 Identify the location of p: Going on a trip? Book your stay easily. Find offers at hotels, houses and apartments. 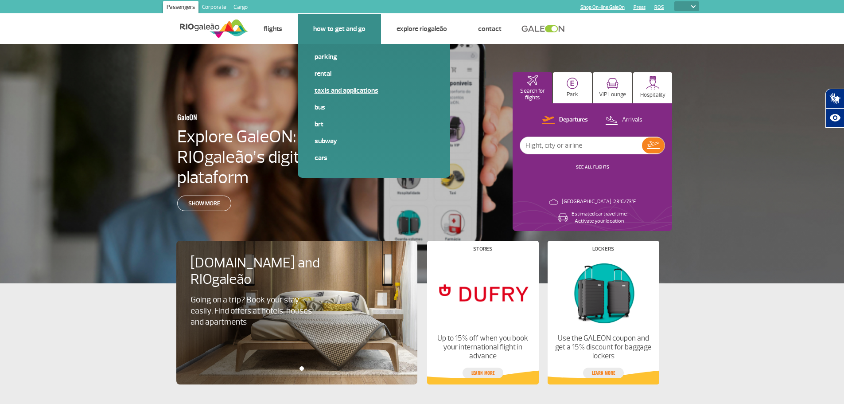
(253, 311).